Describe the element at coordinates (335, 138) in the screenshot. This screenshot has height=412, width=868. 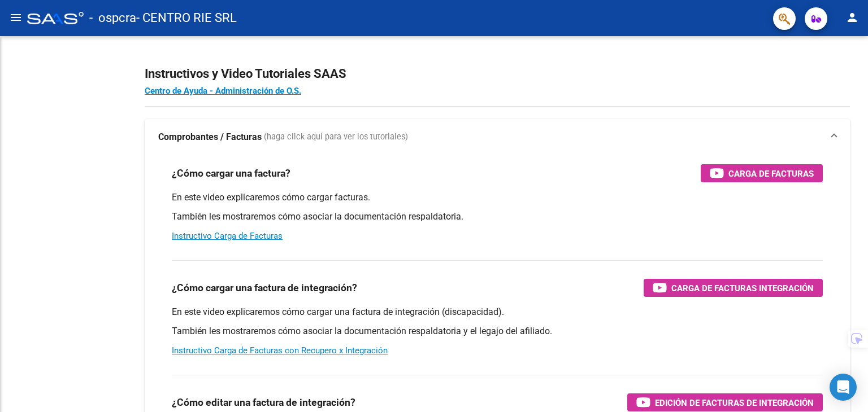
I see `span: (haga click aquí para ver los tutoriales)` at that location.